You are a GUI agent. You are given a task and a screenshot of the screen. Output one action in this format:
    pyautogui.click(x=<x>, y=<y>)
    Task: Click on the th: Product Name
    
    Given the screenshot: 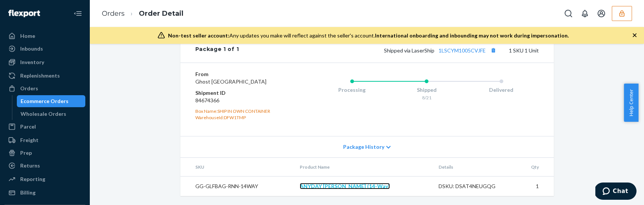 What is the action you would take?
    pyautogui.click(x=363, y=167)
    